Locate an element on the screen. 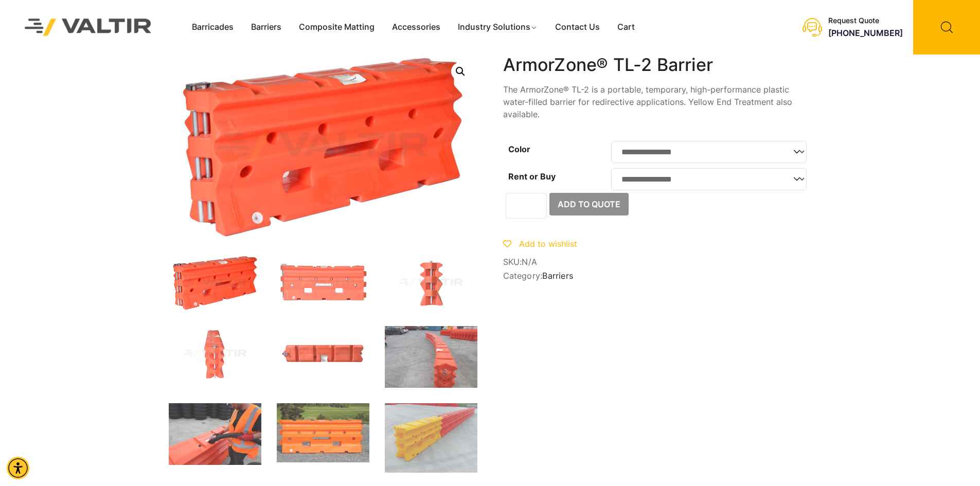 The image size is (980, 486). a: Cart is located at coordinates (626, 27).